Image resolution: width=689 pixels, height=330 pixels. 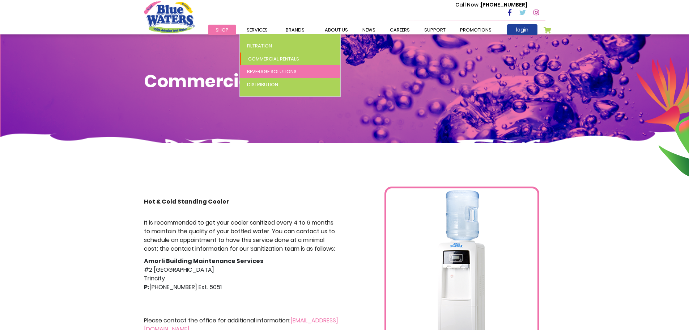 What do you see at coordinates (468, 5) in the screenshot?
I see `span: Call Now :` at bounding box center [468, 5].